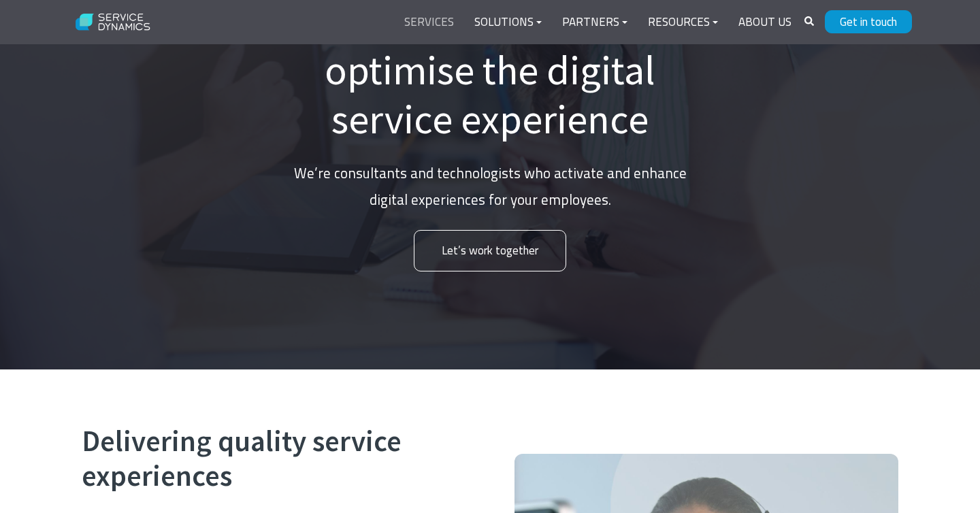 This screenshot has height=513, width=980. I want to click on a: Services, so click(428, 23).